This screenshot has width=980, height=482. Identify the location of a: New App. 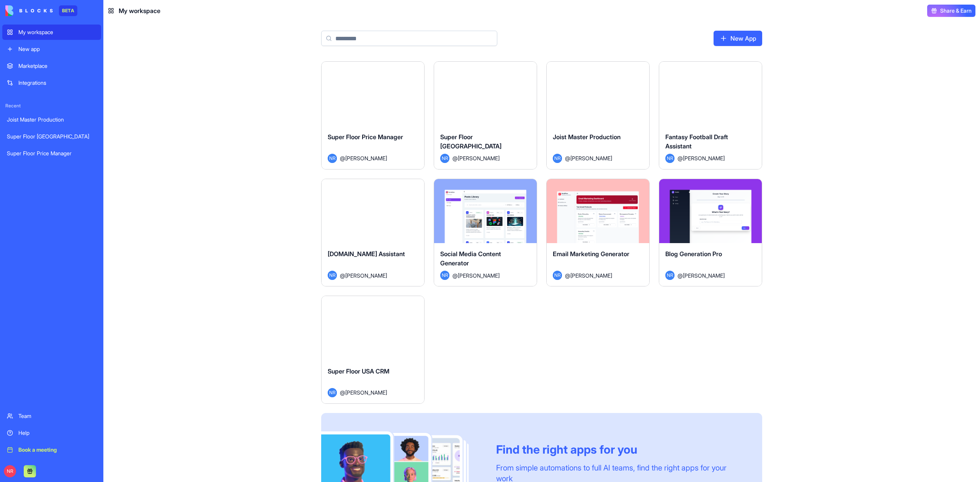
(738, 39).